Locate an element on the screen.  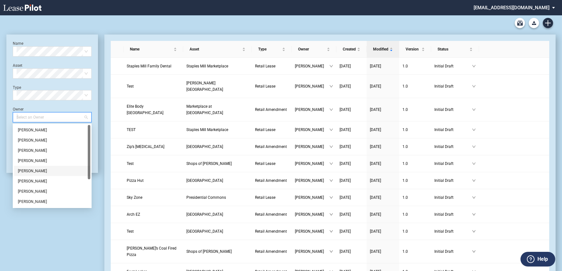
th: Owner is located at coordinates (314, 49).